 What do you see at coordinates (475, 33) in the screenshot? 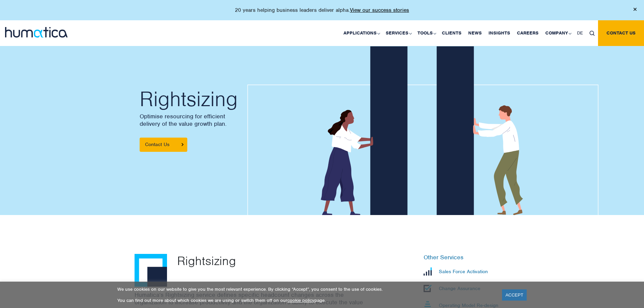
I see `a: News` at bounding box center [475, 33].